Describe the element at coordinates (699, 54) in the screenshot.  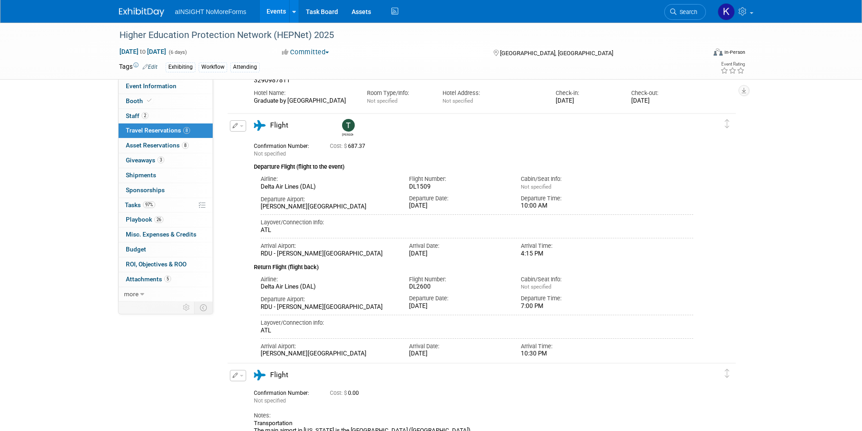
I see `div: Event Format` at that location.